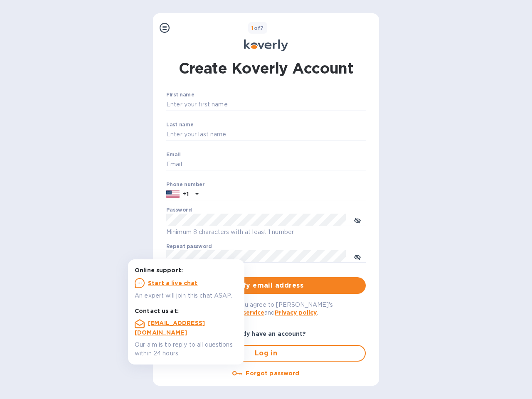 The image size is (532, 399). What do you see at coordinates (266, 353) in the screenshot?
I see `span: Log in` at bounding box center [266, 353].